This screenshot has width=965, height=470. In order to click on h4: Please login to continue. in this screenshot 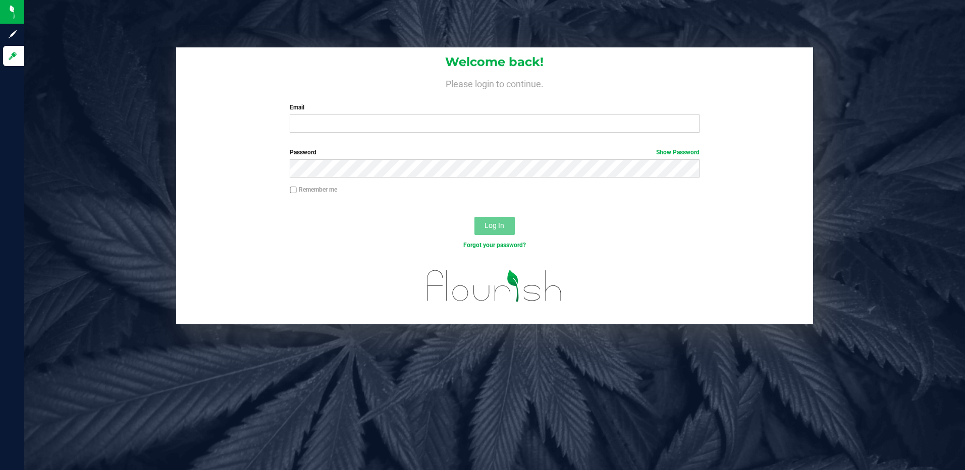, I will do `click(495, 83)`.